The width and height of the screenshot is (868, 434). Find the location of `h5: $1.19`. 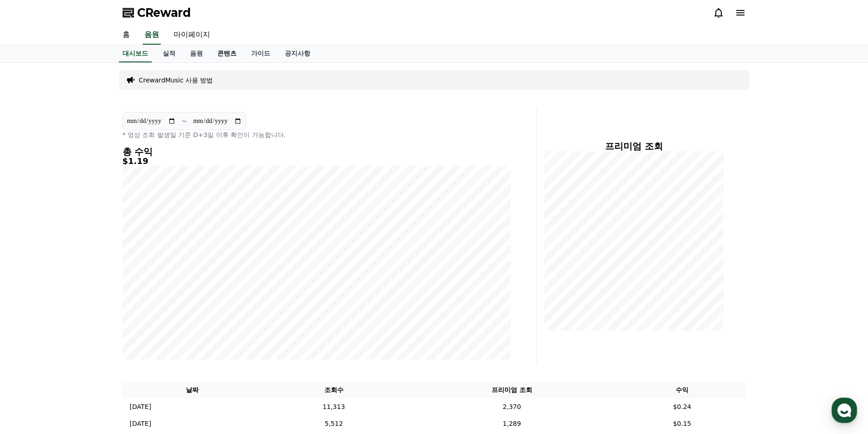

h5: $1.19 is located at coordinates (317, 161).